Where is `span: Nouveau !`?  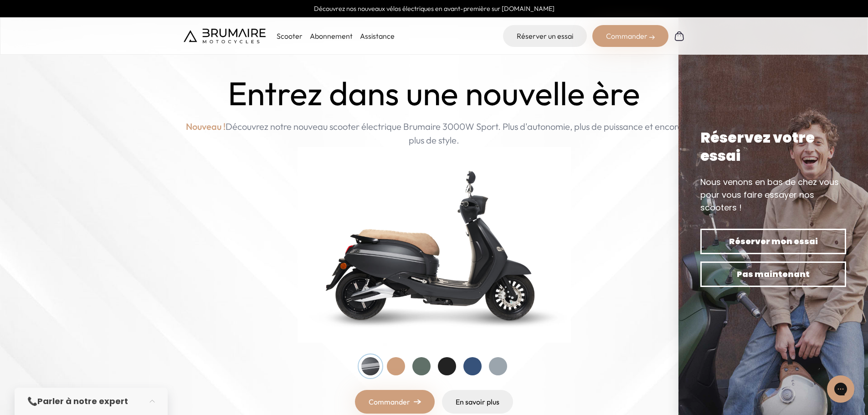
span: Nouveau ! is located at coordinates (206, 126).